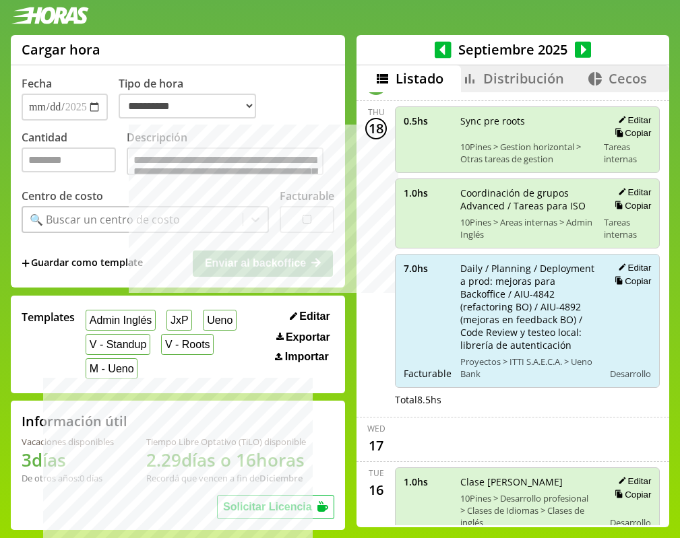 This screenshot has height=538, width=680. I want to click on div: Tue, so click(376, 473).